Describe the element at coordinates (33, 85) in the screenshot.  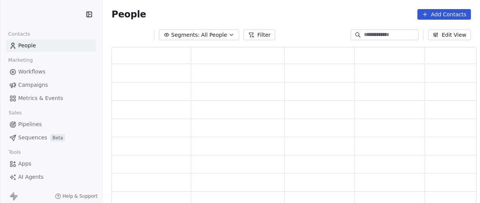
I see `span: Campaigns` at that location.